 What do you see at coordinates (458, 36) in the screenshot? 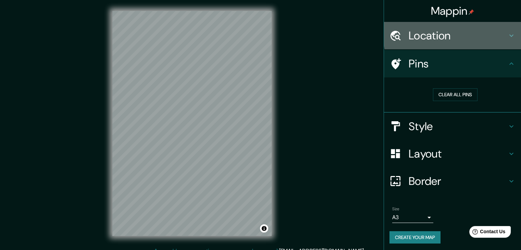
I see `h4: Location` at bounding box center [458, 36].